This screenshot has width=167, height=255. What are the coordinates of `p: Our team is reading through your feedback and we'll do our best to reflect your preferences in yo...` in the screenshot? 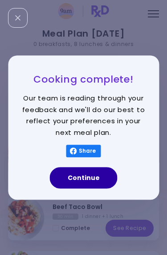 It's located at (84, 115).